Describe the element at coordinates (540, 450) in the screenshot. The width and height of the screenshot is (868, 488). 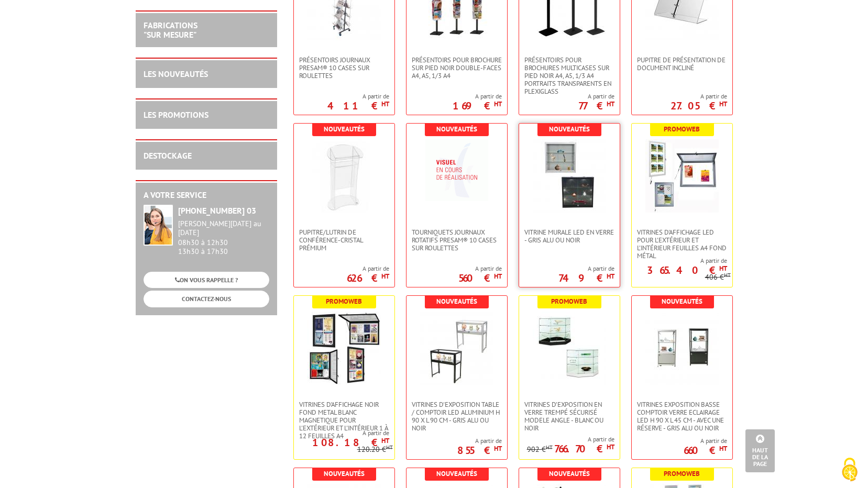
I see `p: 902 €` at that location.